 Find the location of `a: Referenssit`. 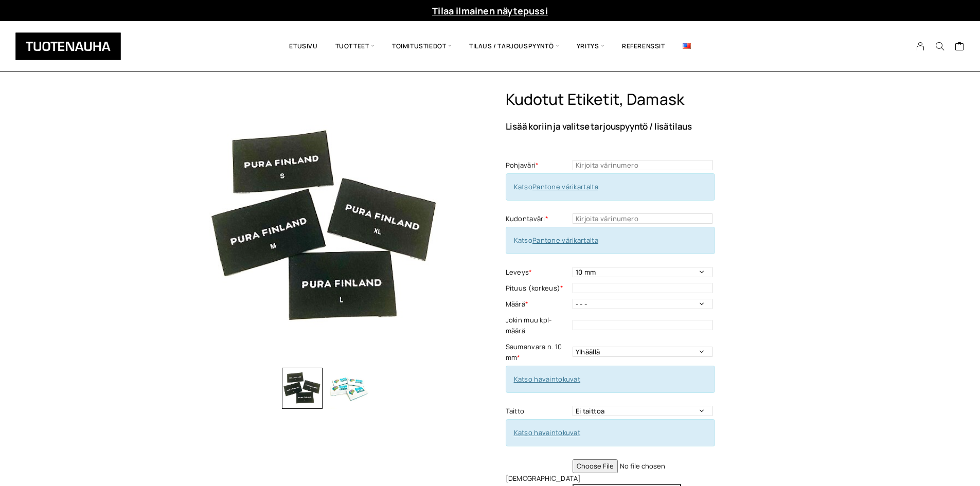

a: Referenssit is located at coordinates (644, 47).